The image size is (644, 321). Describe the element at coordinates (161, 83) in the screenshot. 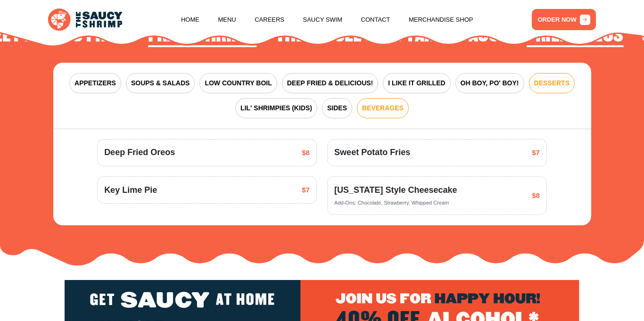

I see `span: SOUPS & SALADS` at that location.